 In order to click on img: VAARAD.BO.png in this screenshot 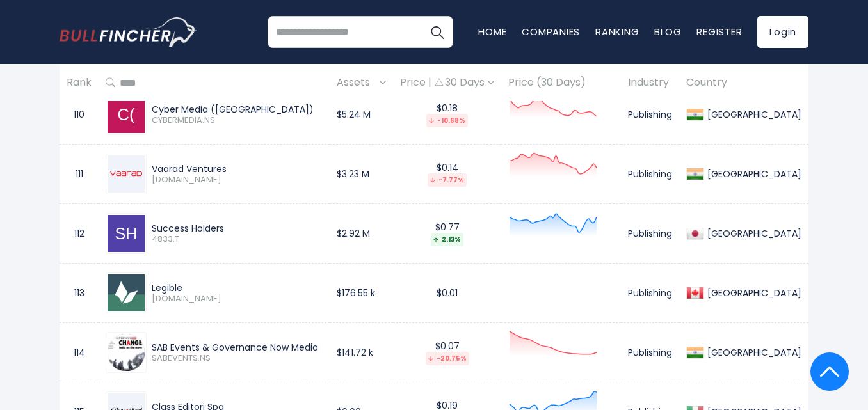, I will do `click(126, 174)`.